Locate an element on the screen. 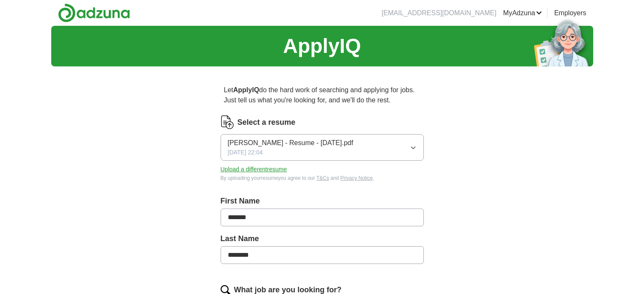 This screenshot has width=644, height=294. a: Privacy Notice is located at coordinates (356, 178).